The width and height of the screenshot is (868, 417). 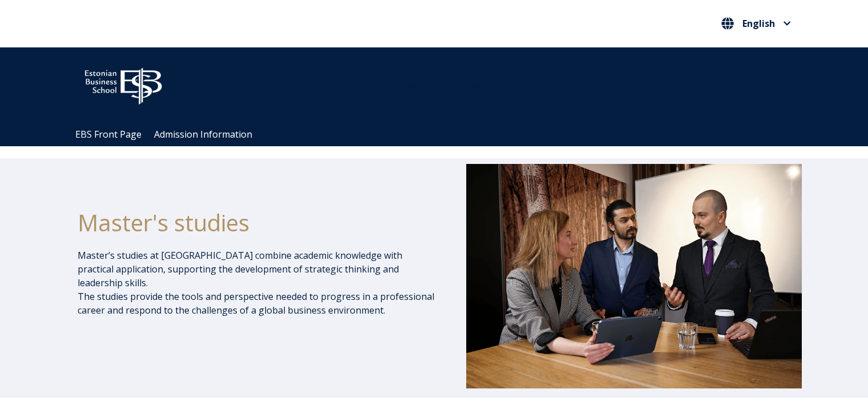 What do you see at coordinates (257, 223) in the screenshot?
I see `h1: Master's studies` at bounding box center [257, 223].